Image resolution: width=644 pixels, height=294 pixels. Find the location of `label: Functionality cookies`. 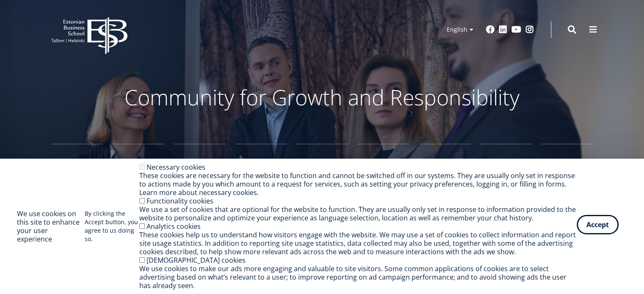

label: Functionality cookies is located at coordinates (180, 201).